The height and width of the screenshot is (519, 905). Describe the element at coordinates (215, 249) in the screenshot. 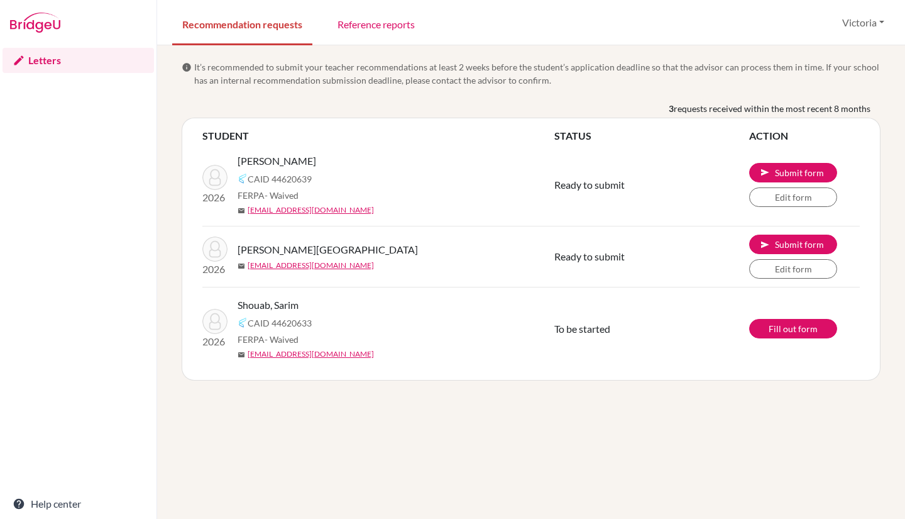

I see `img: Artemenko, Filipp` at that location.